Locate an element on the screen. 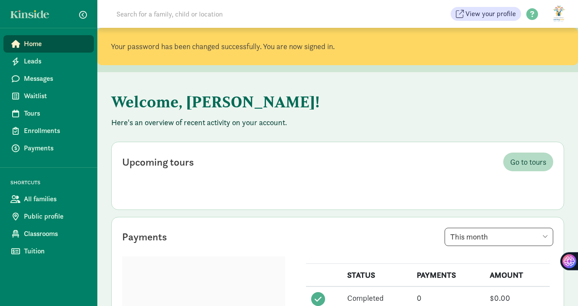 This screenshot has height=306, width=578. a: Classrooms is located at coordinates (49, 234).